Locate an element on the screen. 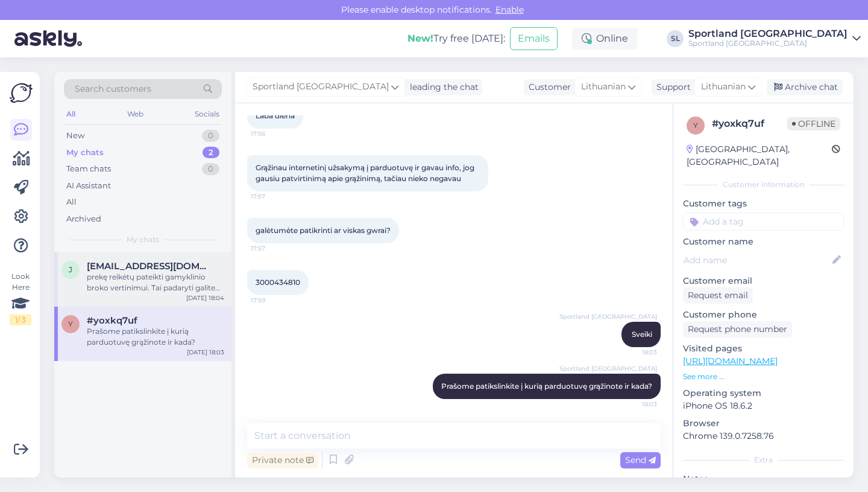 The image size is (868, 492). input: Add a tag is located at coordinates (764, 222).